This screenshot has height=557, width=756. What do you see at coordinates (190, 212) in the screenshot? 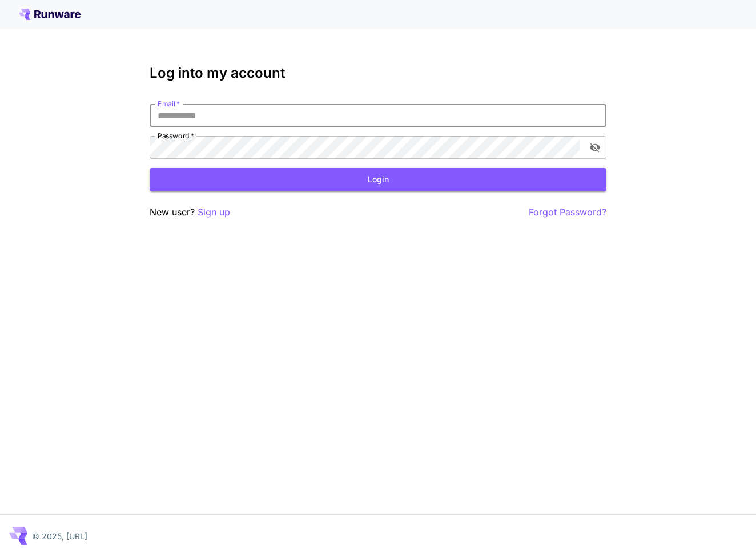
I see `p: New user?` at bounding box center [190, 212].